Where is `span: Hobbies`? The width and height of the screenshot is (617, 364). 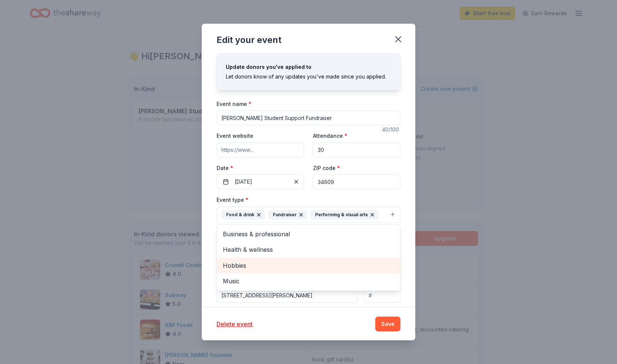
span: Hobbies is located at coordinates (308, 265).